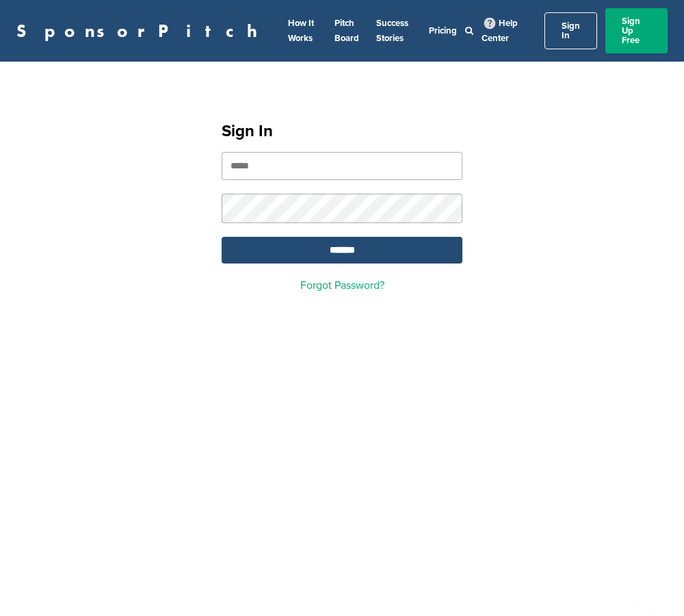 The width and height of the screenshot is (684, 616). I want to click on a: Sign In, so click(570, 31).